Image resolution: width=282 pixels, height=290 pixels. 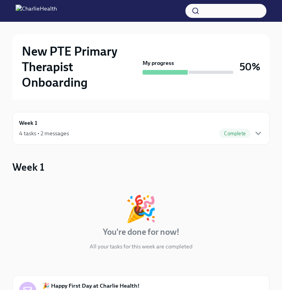 What do you see at coordinates (36, 11) in the screenshot?
I see `img: CharlieHealth` at bounding box center [36, 11].